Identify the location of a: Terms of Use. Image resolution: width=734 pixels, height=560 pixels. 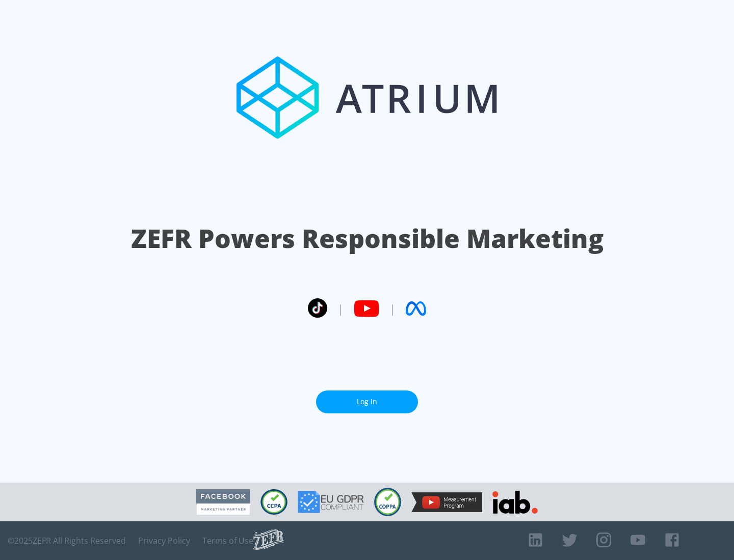
(228, 541).